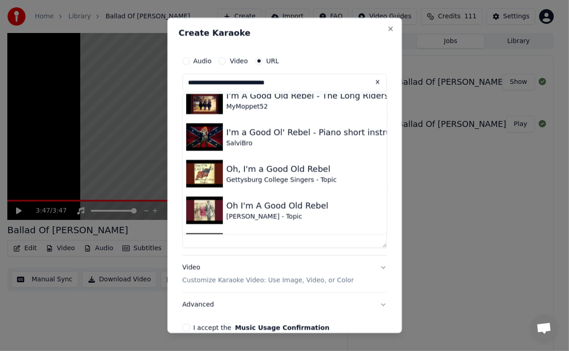  Describe the element at coordinates (332, 107) in the screenshot. I see `div: MyMoppet52` at that location.